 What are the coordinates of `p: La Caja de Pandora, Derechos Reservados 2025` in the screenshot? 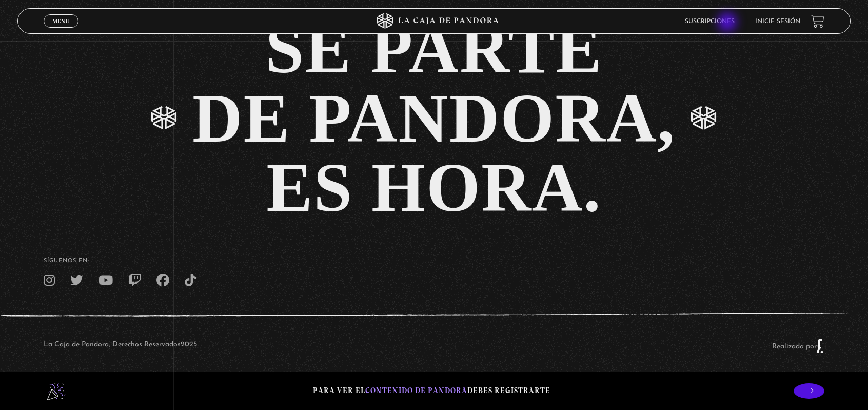 It's located at (120, 346).